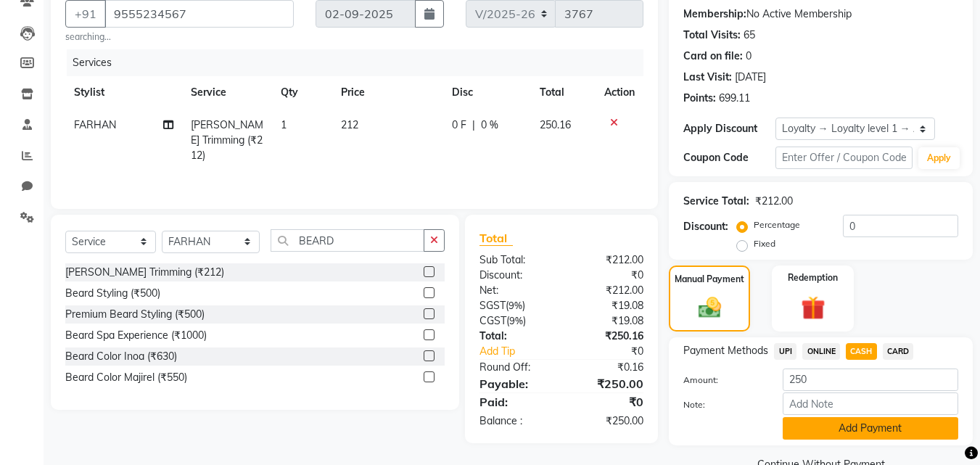  What do you see at coordinates (563, 92) in the screenshot?
I see `th: Total` at bounding box center [563, 92].